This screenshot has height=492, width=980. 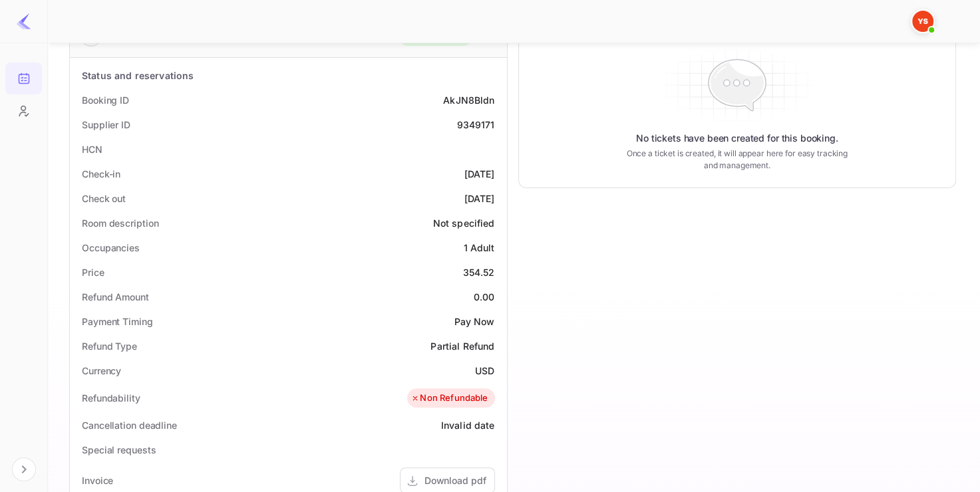 I want to click on div: Partial Refund, so click(x=463, y=346).